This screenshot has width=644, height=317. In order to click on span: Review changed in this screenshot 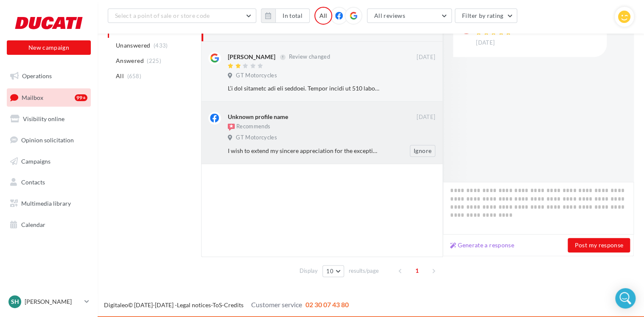, I will do `click(310, 57)`.